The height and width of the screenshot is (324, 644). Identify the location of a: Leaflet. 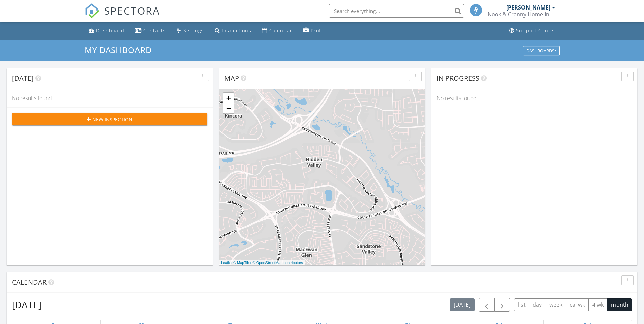
(226, 263).